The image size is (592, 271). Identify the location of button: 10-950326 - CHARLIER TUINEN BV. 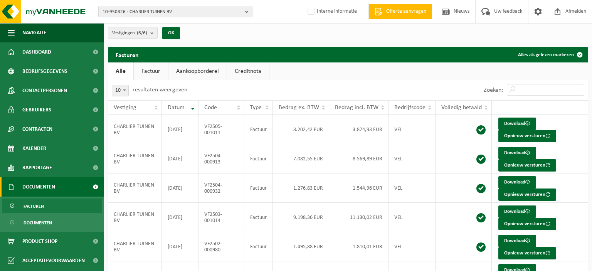
(175, 12).